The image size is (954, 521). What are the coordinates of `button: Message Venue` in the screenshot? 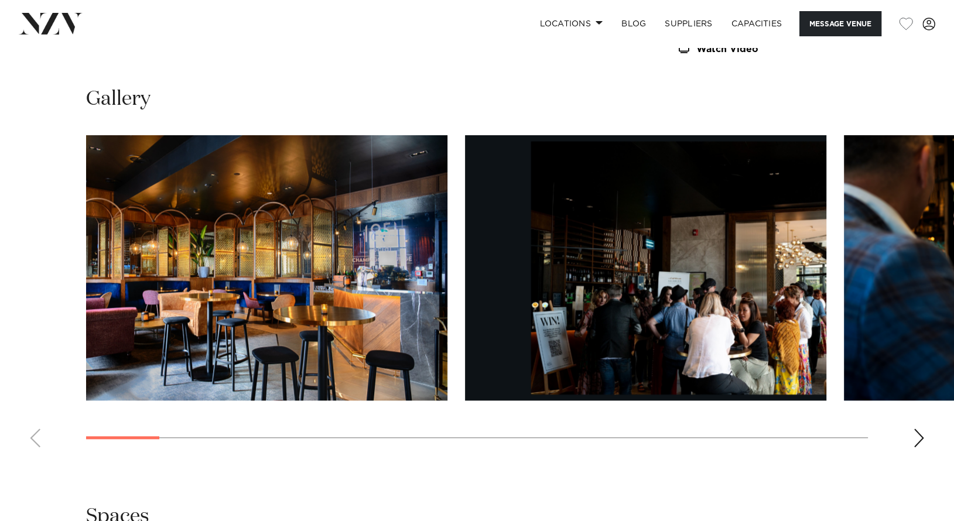 It's located at (840, 23).